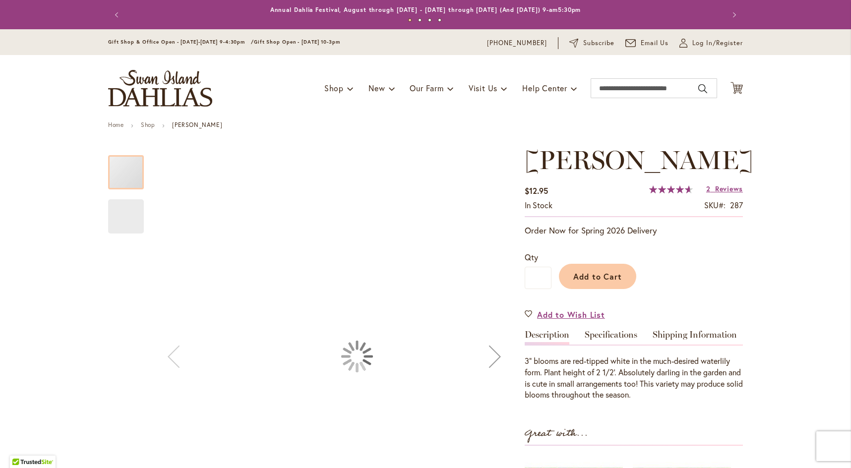 The image size is (851, 468). Describe the element at coordinates (116, 125) in the screenshot. I see `a: Home` at that location.